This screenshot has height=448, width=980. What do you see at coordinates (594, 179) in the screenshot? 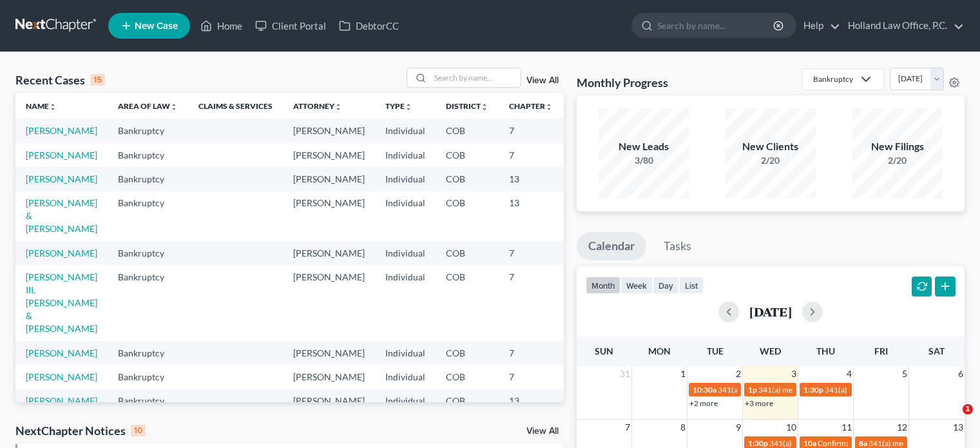
I see `td: 25-12179` at bounding box center [594, 179].